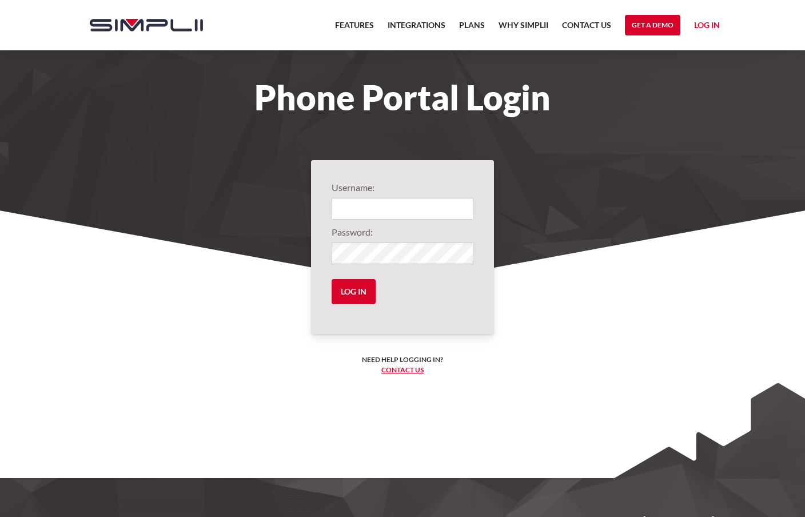  I want to click on a: Plans, so click(472, 29).